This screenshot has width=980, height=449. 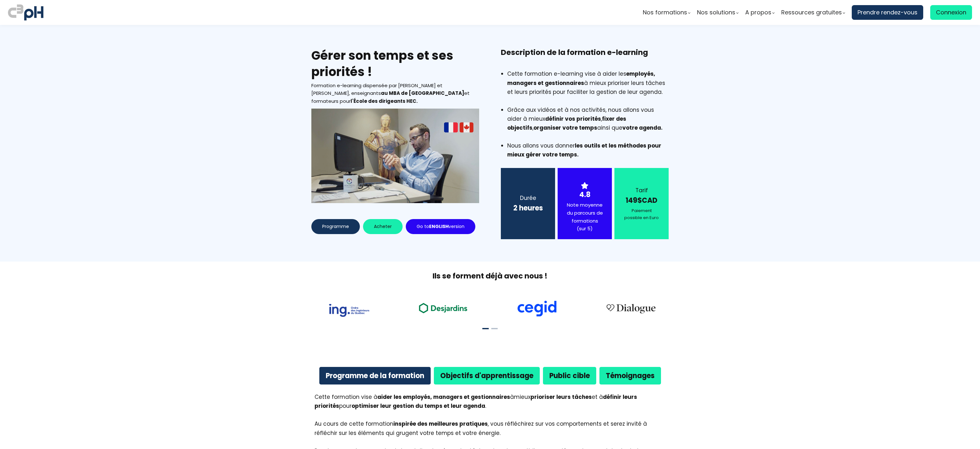 I want to click on strong: organiser votre temps, so click(x=565, y=128).